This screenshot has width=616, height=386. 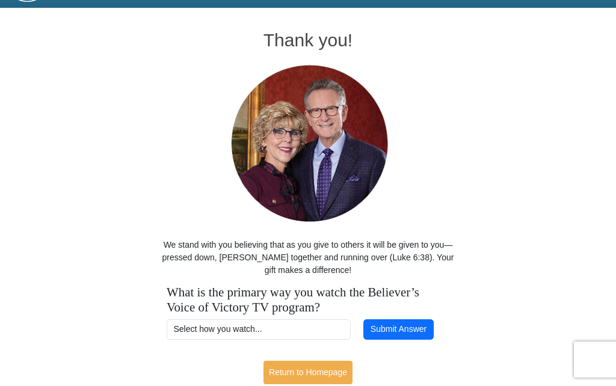 I want to click on p: We stand with you believing that as you give to others it will be given to you—pressed down, [PER..., so click(x=308, y=258).